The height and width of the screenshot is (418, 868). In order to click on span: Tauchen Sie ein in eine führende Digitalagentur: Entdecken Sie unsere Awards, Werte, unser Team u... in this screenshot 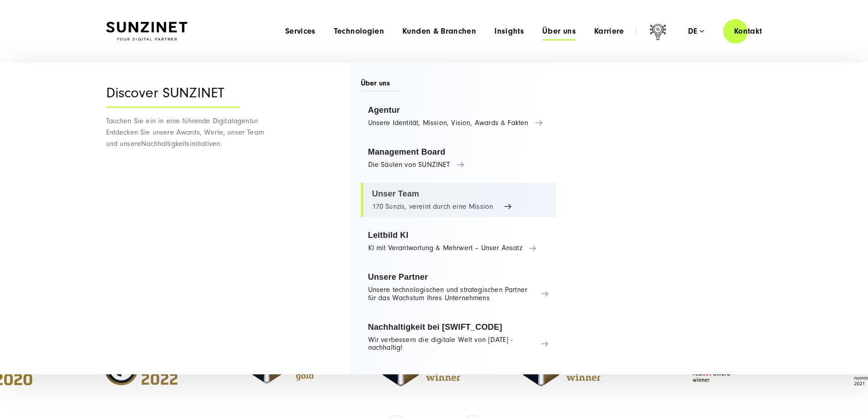, I will do `click(185, 132)`.